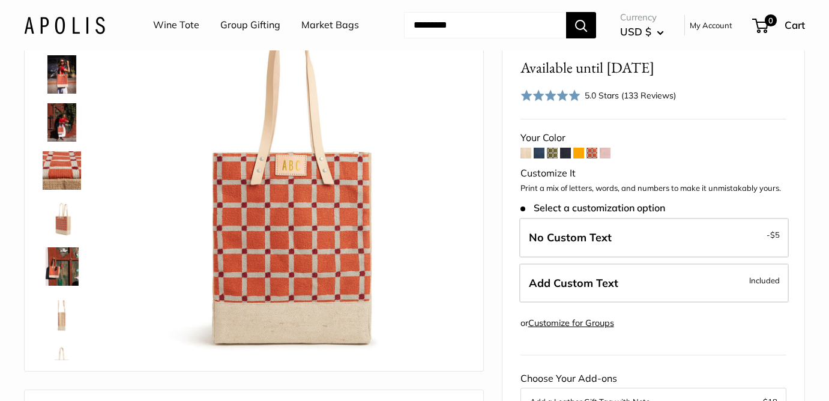 This screenshot has height=401, width=829. I want to click on a: Group Gifting, so click(250, 25).